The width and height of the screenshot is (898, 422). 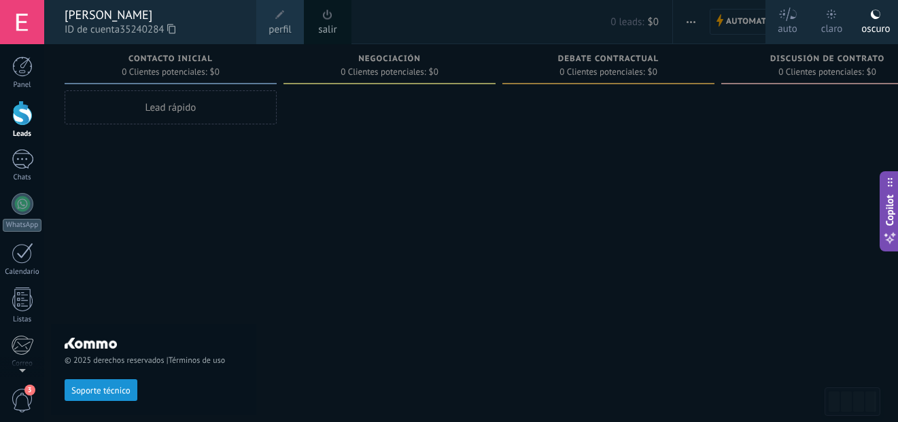 I want to click on span: Soporte técnico, so click(x=101, y=391).